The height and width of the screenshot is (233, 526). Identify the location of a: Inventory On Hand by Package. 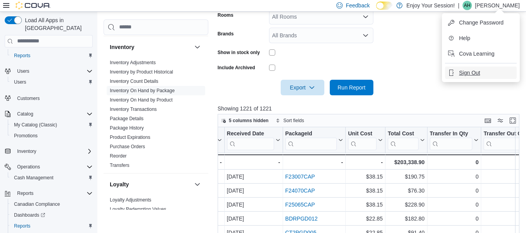
(142, 91).